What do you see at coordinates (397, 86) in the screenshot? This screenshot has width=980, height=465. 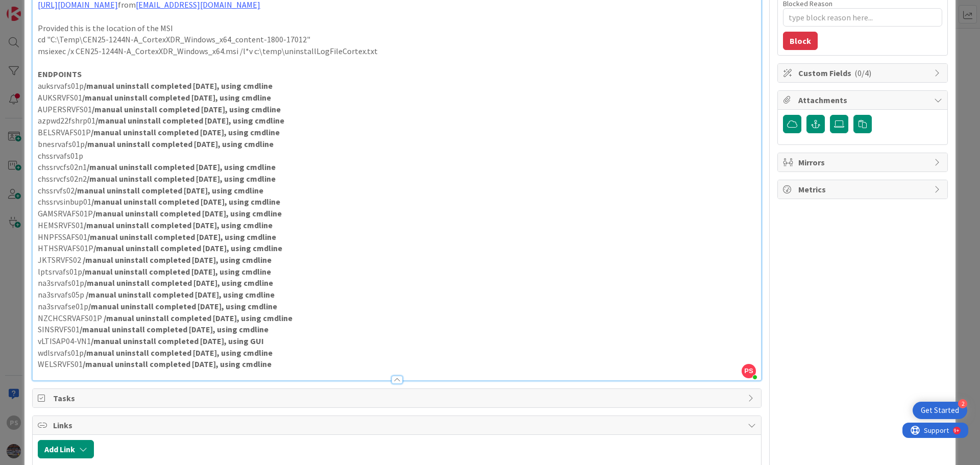 I see `p: auksrvafs01p` at bounding box center [397, 86].